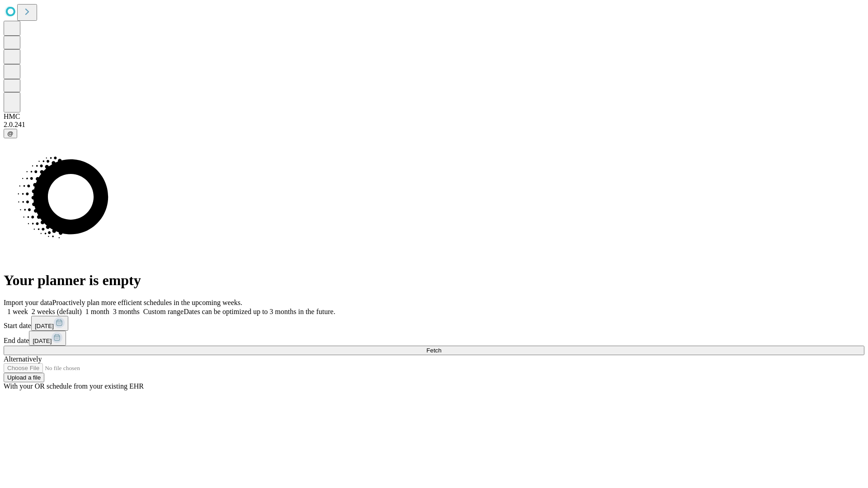  Describe the element at coordinates (24, 377) in the screenshot. I see `button: Upload a file` at that location.